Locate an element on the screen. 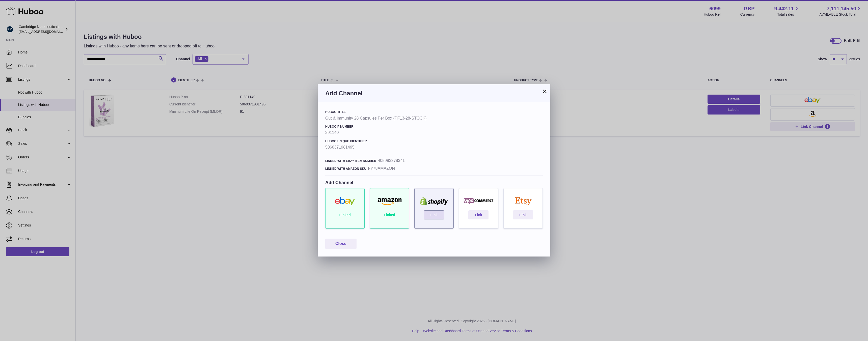  strong: 405983278341 is located at coordinates (391, 161).